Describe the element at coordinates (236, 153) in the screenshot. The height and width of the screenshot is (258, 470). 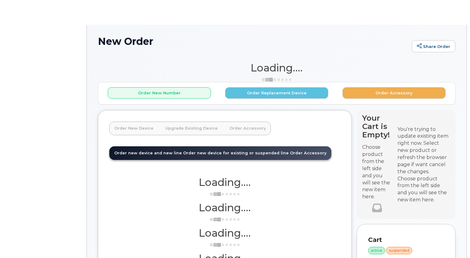
I see `span: Order new device for existing or suspended line` at that location.